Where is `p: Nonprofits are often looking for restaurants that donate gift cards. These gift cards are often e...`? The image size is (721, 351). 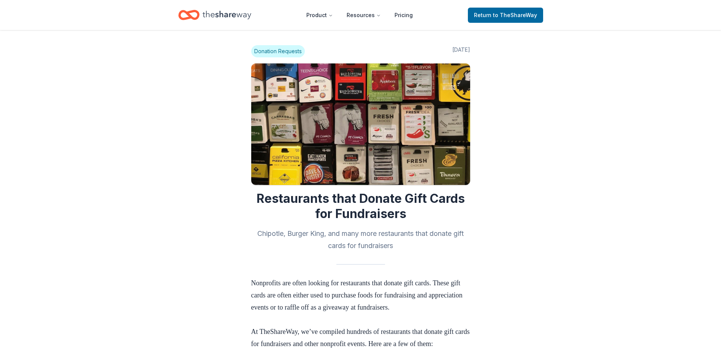
p: Nonprofits are often looking for restaurants that donate gift cards. These gift cards are often e... is located at coordinates (361, 314).